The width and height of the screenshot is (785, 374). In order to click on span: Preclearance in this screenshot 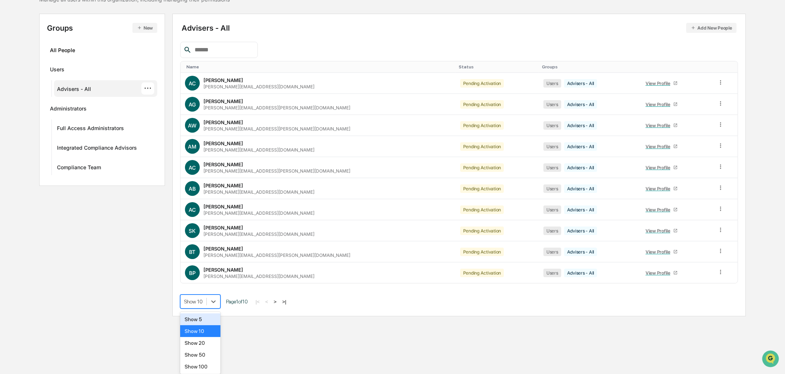, I will do `click(31, 97)`.